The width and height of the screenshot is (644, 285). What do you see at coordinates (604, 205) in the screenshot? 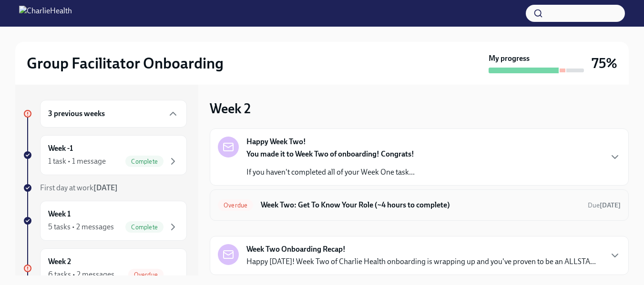
I see `span: September 22nd, 2025 10:00` at bounding box center [604, 205].